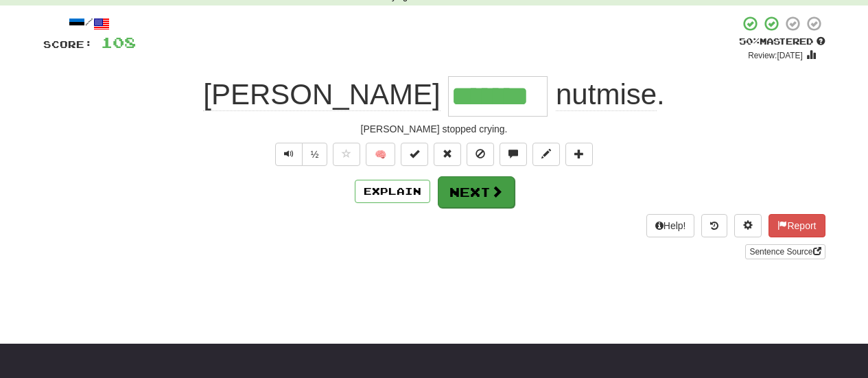 The height and width of the screenshot is (378, 868). I want to click on button: Discuss sentence (alt+u), so click(514, 154).